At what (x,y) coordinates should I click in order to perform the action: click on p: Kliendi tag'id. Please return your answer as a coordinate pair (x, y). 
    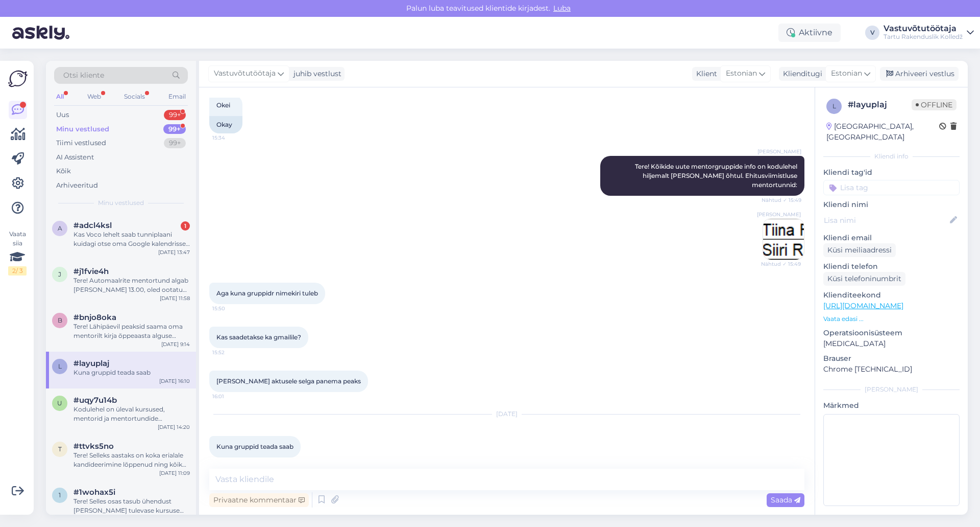
    Looking at the image, I should click on (892, 172).